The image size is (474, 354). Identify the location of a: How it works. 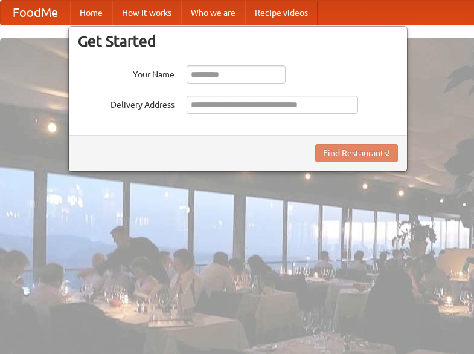
(147, 13).